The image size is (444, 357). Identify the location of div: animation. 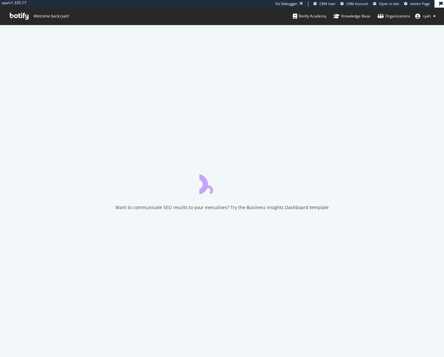
(222, 183).